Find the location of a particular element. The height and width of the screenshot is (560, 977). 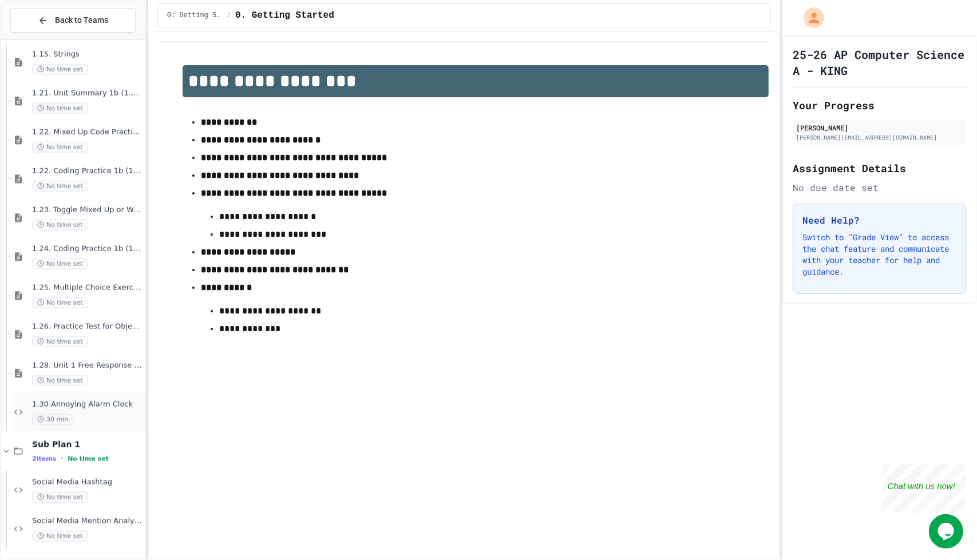

span: 0: Getting Started is located at coordinates (195, 15).